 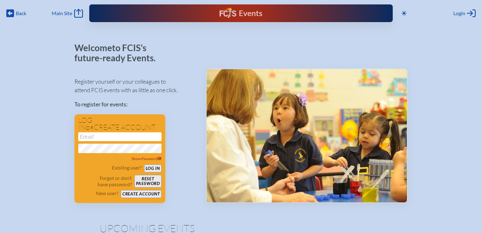 I want to click on button: Log in, so click(x=153, y=168).